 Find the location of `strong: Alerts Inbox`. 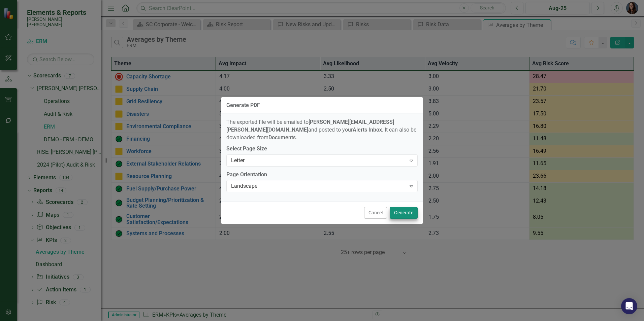

strong: Alerts Inbox is located at coordinates (367, 129).